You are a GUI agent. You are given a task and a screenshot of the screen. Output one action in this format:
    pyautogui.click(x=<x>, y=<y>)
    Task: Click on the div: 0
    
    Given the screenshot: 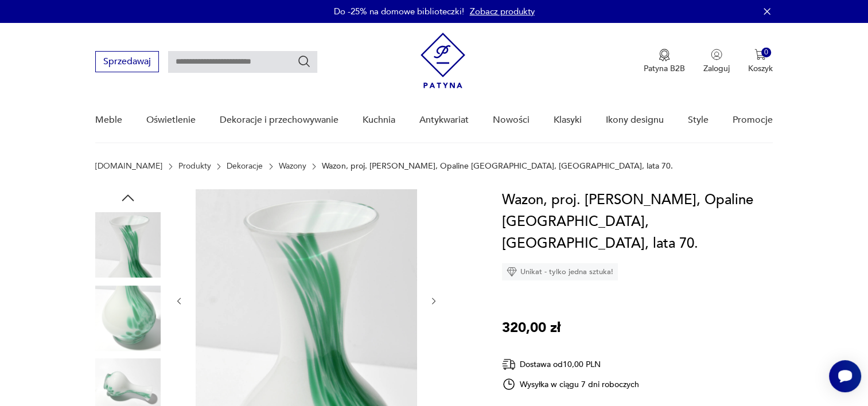 What is the action you would take?
    pyautogui.click(x=766, y=52)
    